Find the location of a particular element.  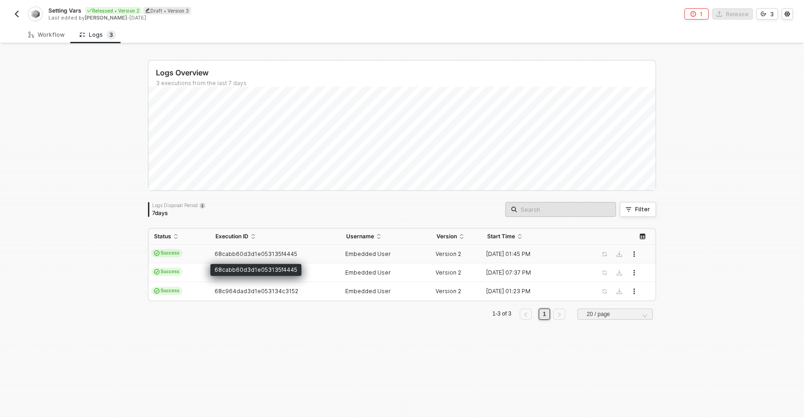

th: Start Time is located at coordinates (536, 236).